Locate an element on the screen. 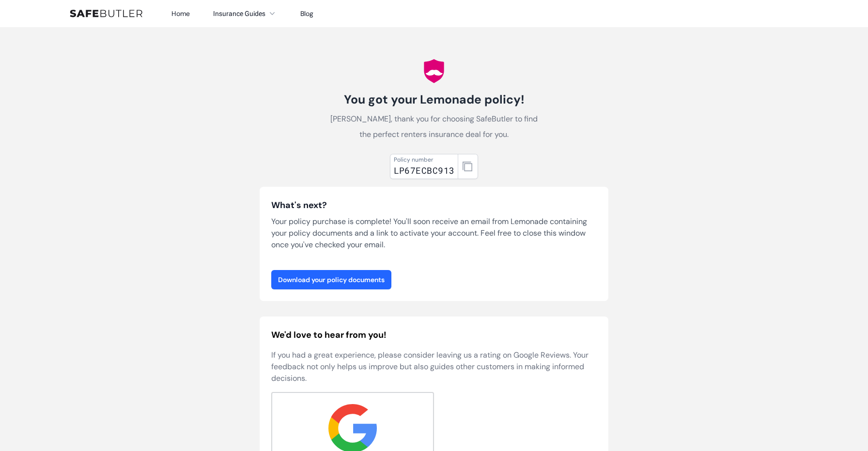 Image resolution: width=868 pixels, height=451 pixels. button: Insurance Guides is located at coordinates (245, 13).